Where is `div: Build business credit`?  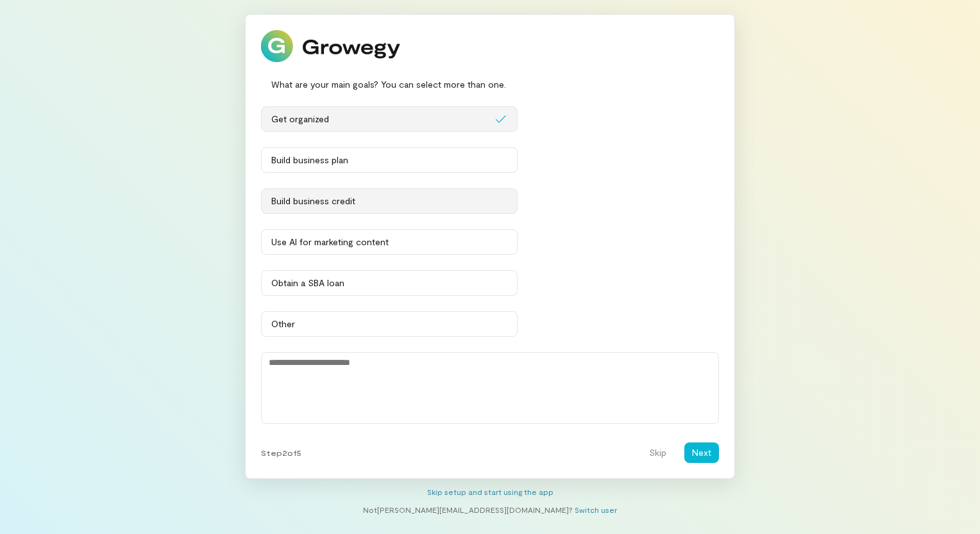 div: Build business credit is located at coordinates (390, 201).